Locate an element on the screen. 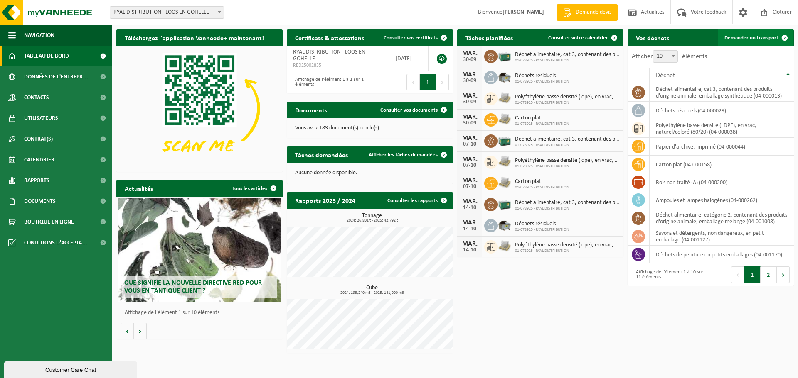 The height and width of the screenshot is (378, 798). button: Volgende is located at coordinates (140, 331).